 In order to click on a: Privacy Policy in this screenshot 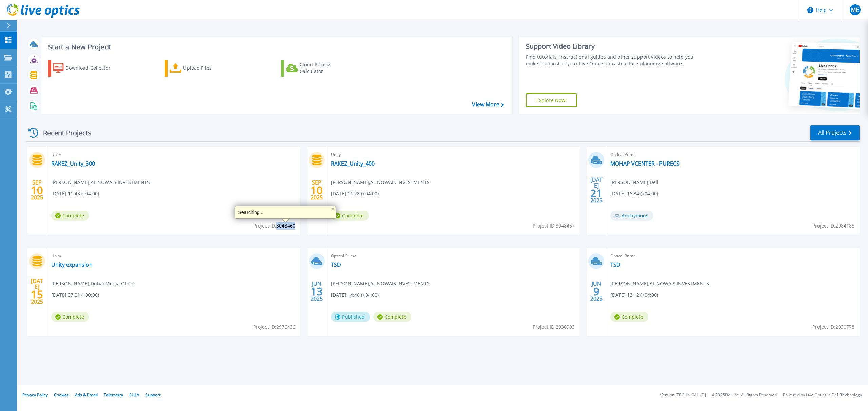, I will do `click(35, 395)`.